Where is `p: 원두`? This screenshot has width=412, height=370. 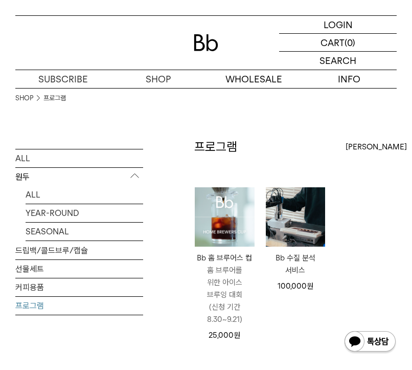
p: 원두 is located at coordinates (79, 177).